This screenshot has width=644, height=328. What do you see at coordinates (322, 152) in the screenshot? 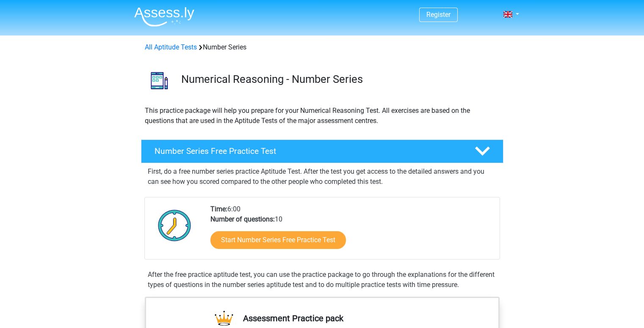
I see `a: Number Series Free Practice Test` at bounding box center [322, 152].